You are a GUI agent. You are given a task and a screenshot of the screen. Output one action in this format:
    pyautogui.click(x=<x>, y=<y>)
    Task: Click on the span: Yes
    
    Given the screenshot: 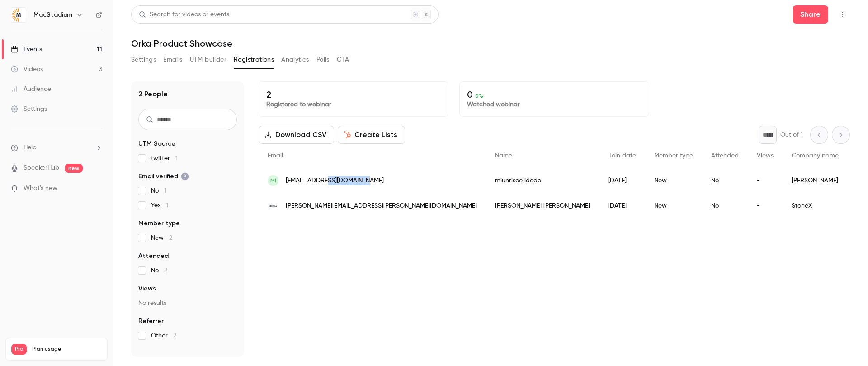 What is the action you would take?
    pyautogui.click(x=160, y=206)
    